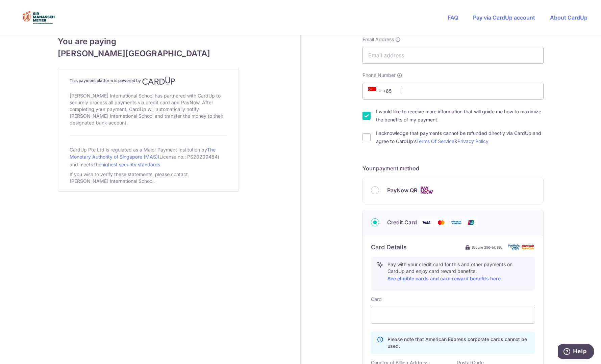  What do you see at coordinates (403, 222) in the screenshot?
I see `span: Credit Card` at bounding box center [403, 222].